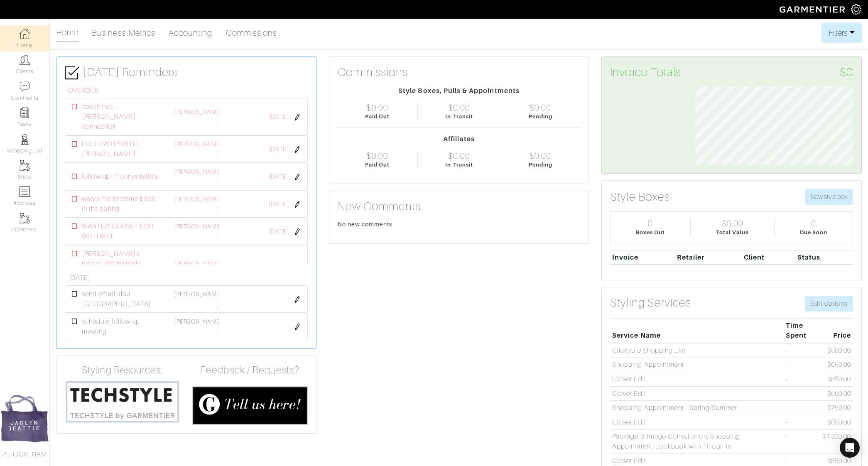 This screenshot has width=868, height=466. I want to click on button: Filters, so click(841, 33).